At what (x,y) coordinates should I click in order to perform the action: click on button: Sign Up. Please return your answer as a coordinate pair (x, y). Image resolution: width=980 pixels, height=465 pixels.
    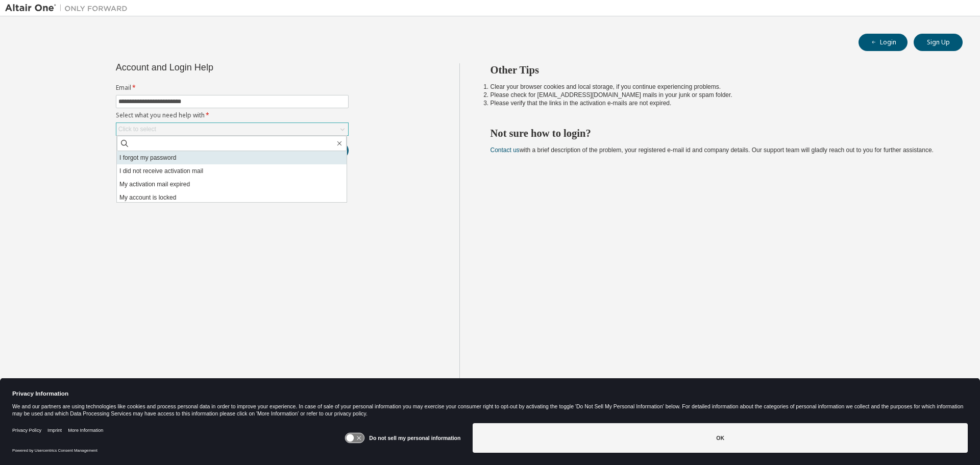
    Looking at the image, I should click on (938, 43).